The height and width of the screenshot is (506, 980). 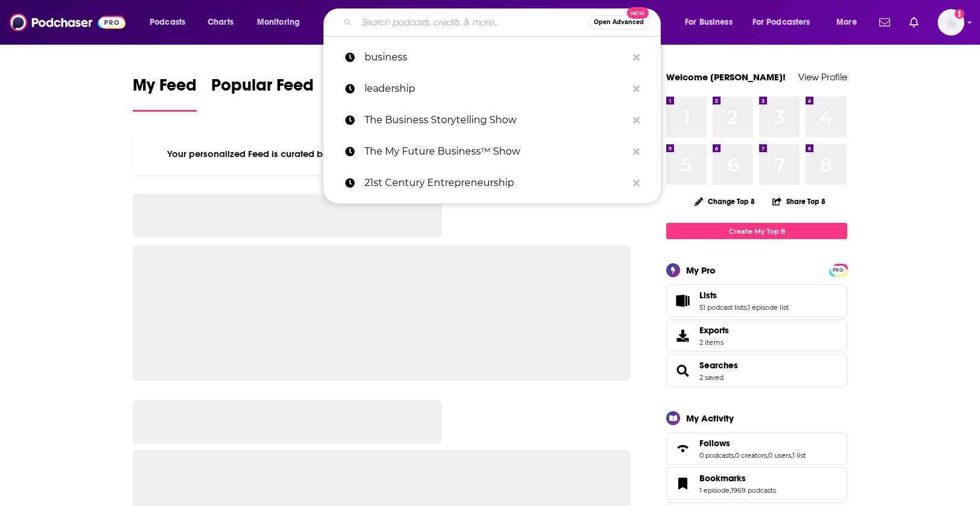 I want to click on a: Create My Top 8, so click(x=757, y=230).